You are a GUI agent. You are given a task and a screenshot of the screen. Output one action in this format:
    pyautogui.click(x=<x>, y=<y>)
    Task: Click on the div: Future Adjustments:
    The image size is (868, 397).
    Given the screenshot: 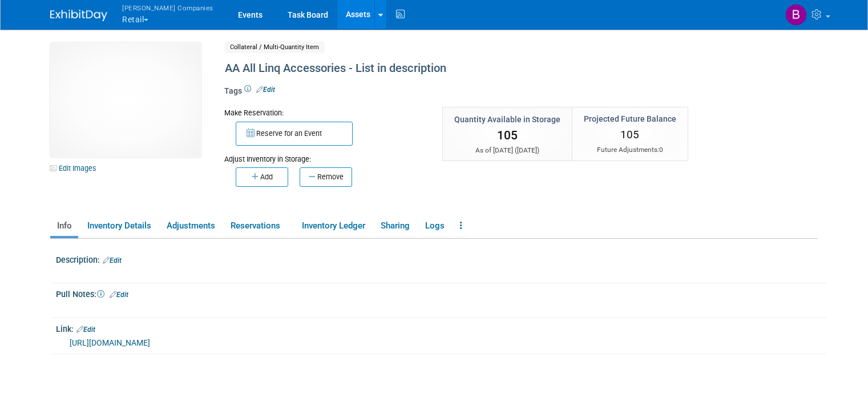 What is the action you would take?
    pyautogui.click(x=630, y=149)
    